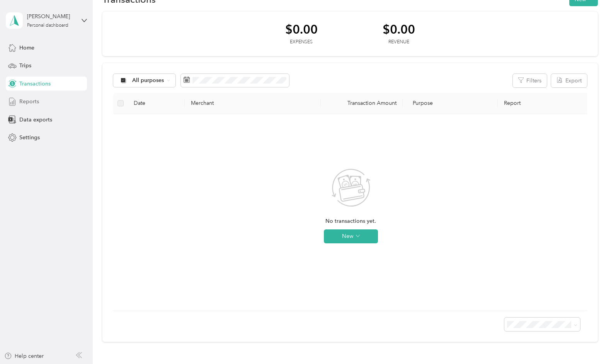 Image resolution: width=611 pixels, height=364 pixels. I want to click on th: Merchant, so click(253, 104).